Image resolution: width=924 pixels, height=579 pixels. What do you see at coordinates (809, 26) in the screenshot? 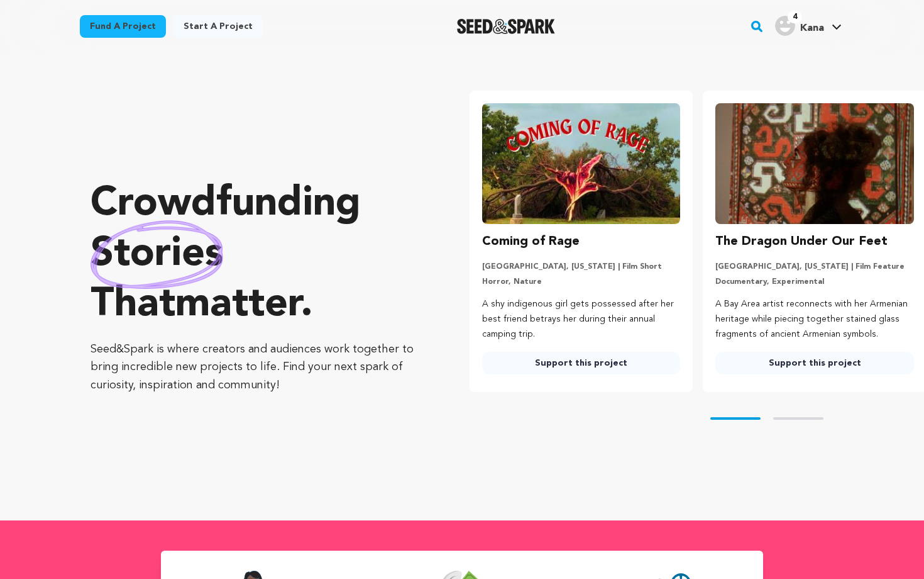
I see `span: Kana's Profile` at bounding box center [809, 26].